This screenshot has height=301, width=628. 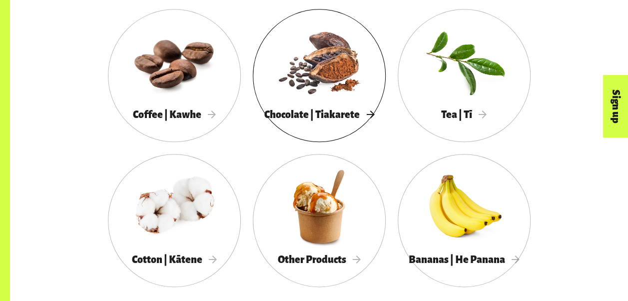 I want to click on a: Bananas | He Panana, so click(x=464, y=220).